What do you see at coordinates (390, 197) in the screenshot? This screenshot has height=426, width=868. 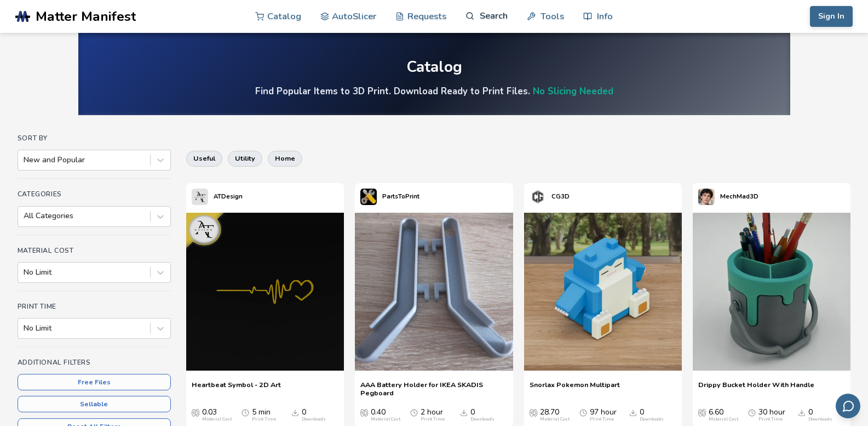 I see `a: PartsToPrint's profilePartsToPrint` at bounding box center [390, 197].